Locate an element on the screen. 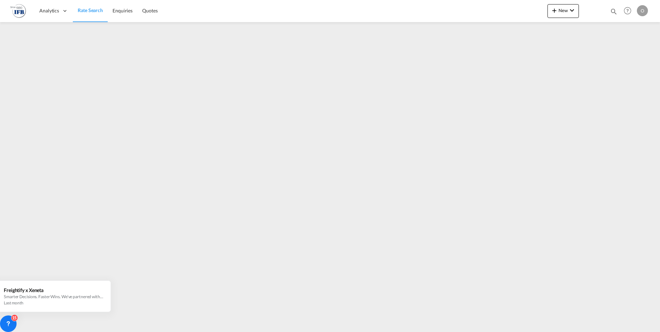  img: de31bbe0256b11eebba44b54815f083d.png is located at coordinates (18, 11).